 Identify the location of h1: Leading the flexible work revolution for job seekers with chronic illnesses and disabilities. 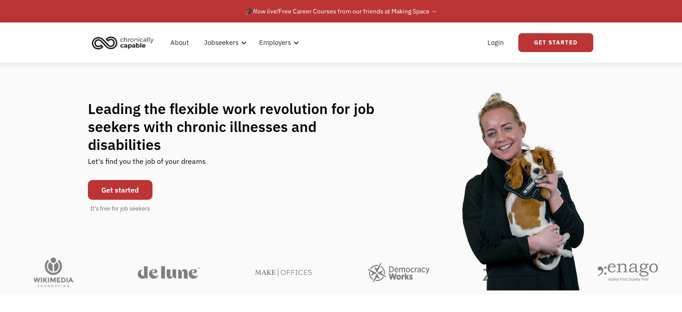
(240, 126).